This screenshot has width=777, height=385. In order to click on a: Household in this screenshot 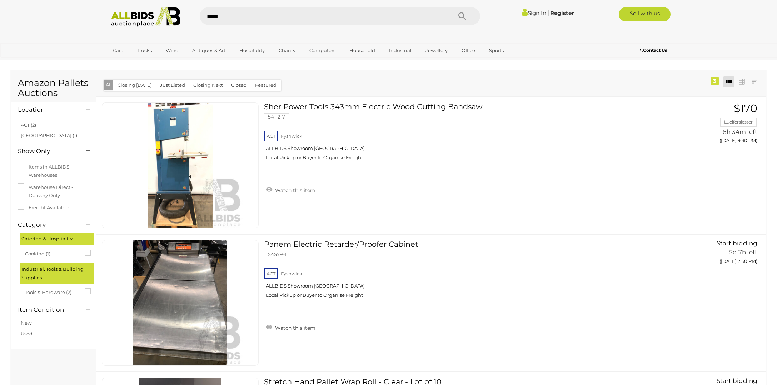, I will do `click(362, 50)`.